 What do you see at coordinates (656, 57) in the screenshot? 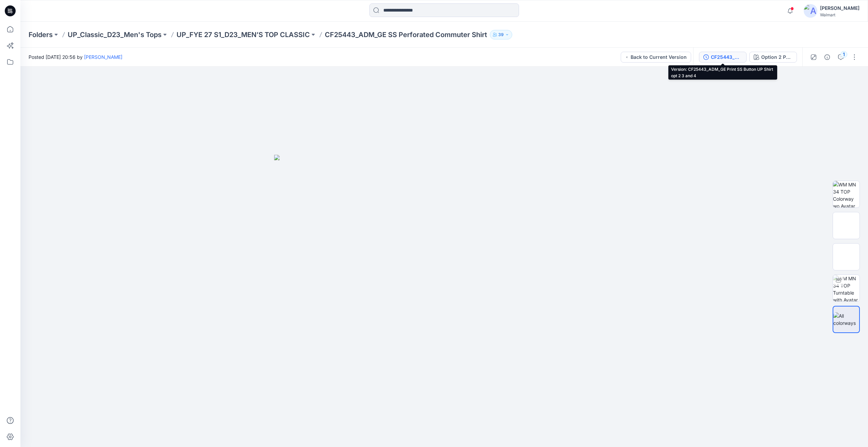
I see `button: Back to Current Version` at bounding box center [656, 57].